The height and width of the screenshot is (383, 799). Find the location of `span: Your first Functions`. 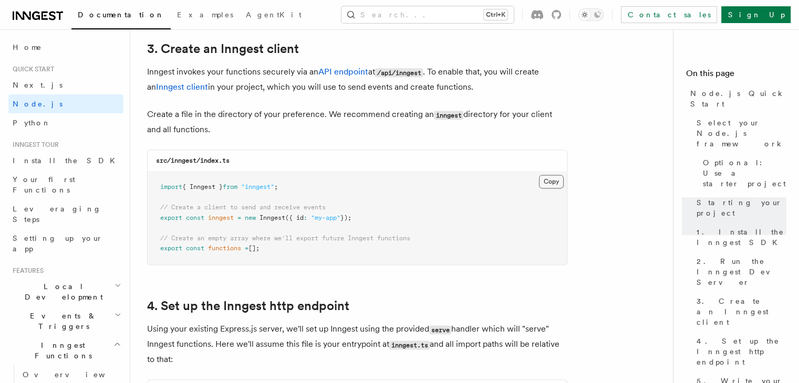

span: Your first Functions is located at coordinates (44, 185).